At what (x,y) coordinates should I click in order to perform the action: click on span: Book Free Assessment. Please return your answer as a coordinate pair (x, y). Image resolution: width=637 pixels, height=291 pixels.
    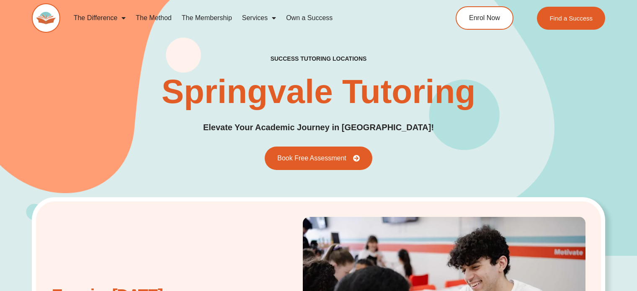
    Looking at the image, I should click on (311, 158).